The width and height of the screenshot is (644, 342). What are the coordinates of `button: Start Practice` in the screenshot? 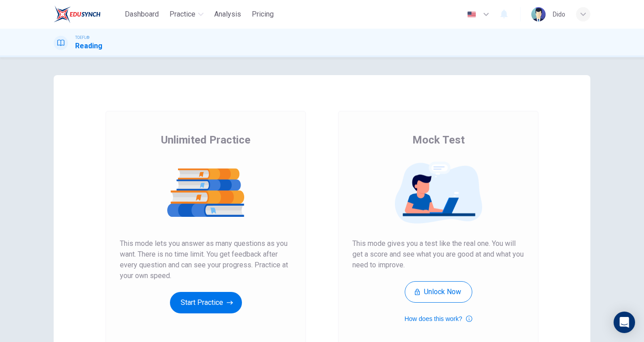 It's located at (206, 303).